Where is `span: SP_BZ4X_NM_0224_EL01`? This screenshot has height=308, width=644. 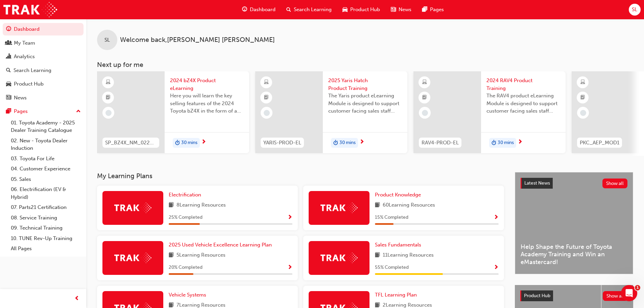
span: SP_BZ4X_NM_0224_EL01 is located at coordinates (131, 143).